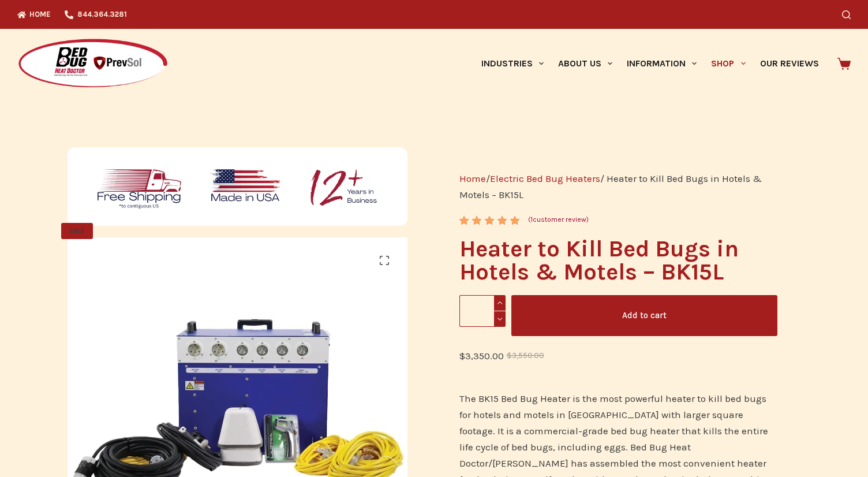 The width and height of the screenshot is (868, 477). What do you see at coordinates (558, 220) in the screenshot?
I see `a: (1customer review)` at bounding box center [558, 220].